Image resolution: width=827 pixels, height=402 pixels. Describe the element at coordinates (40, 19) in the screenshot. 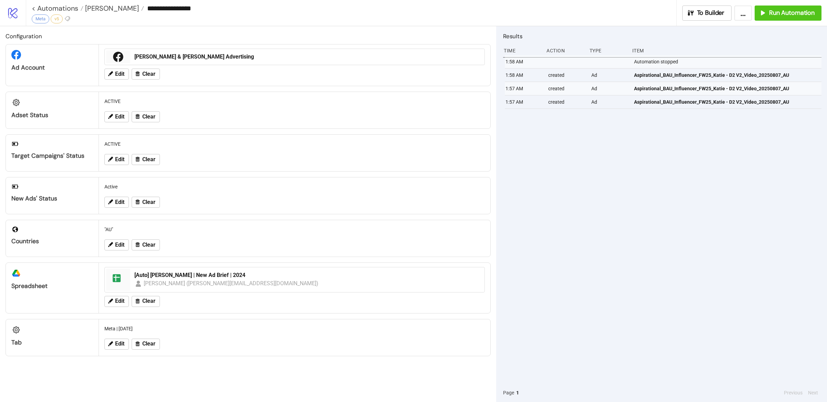

I see `div: Meta` at that location.